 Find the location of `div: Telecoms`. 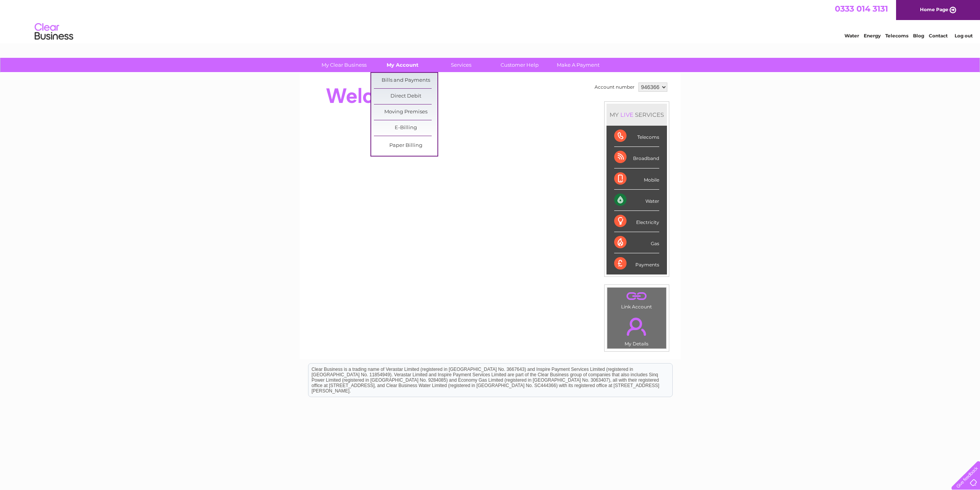

div: Telecoms is located at coordinates (636, 136).